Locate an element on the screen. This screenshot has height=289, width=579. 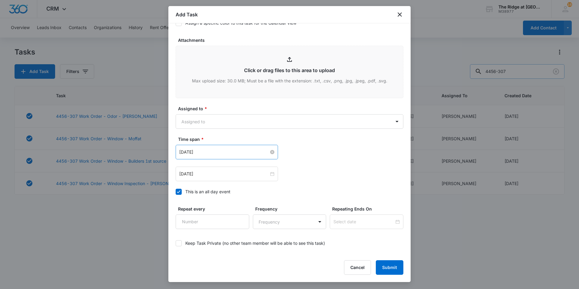
div: Keep Task Private (no other team member will be able to see this task) is located at coordinates (255, 243).